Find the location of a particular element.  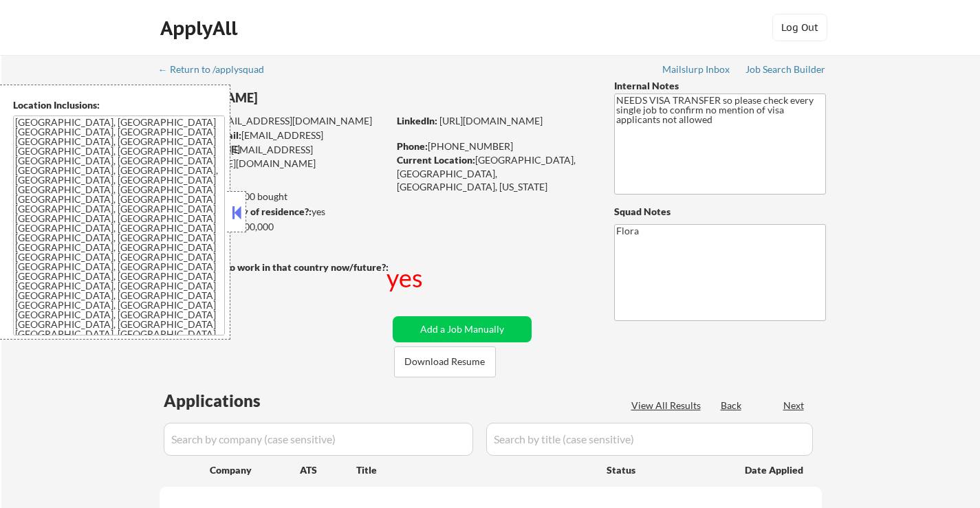

div: Title is located at coordinates (474, 470).